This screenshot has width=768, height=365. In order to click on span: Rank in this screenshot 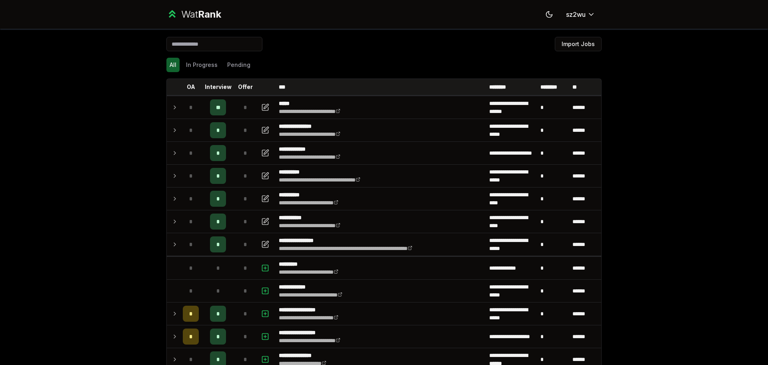, I will do `click(210, 14)`.